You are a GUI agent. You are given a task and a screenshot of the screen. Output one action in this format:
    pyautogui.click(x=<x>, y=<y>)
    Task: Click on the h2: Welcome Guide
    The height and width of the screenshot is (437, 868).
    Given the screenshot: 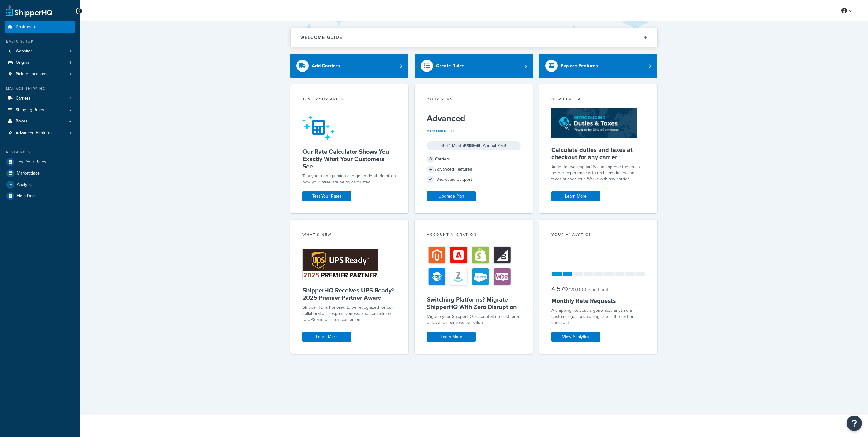 What is the action you would take?
    pyautogui.click(x=322, y=37)
    